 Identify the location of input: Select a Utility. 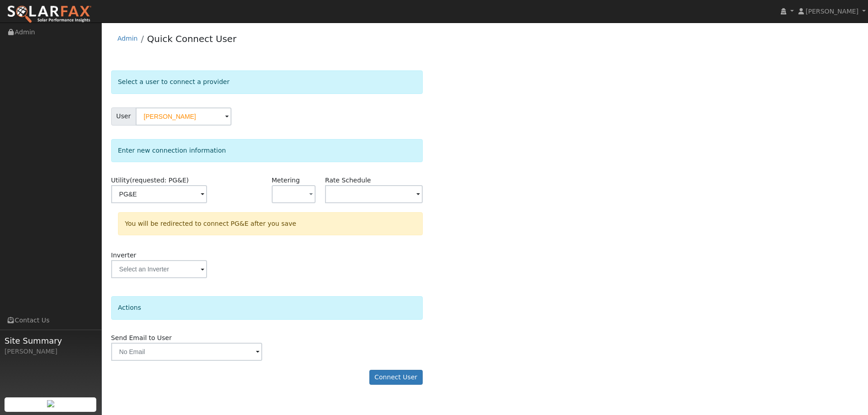
(159, 194).